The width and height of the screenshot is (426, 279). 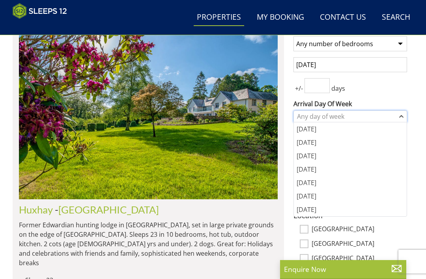 I want to click on p: Enquire Now, so click(x=343, y=269).